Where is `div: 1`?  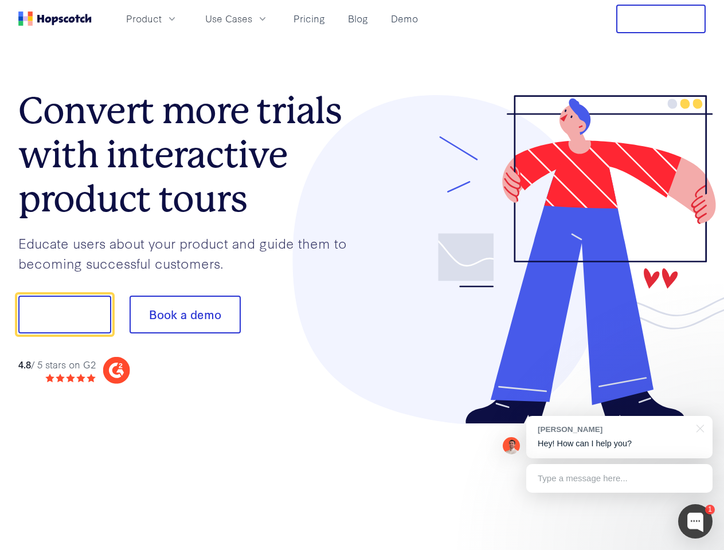 div: 1 is located at coordinates (710, 510).